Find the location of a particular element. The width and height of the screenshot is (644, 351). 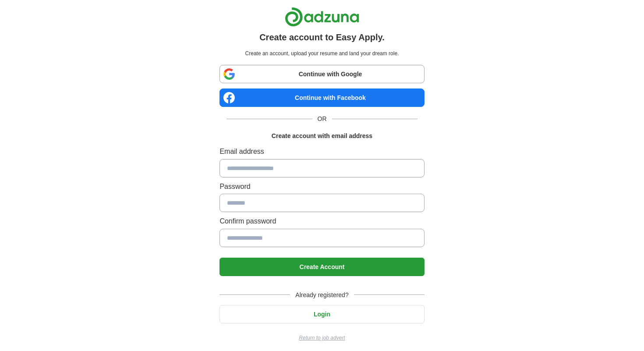

a: Return to job advert is located at coordinates (321, 338).